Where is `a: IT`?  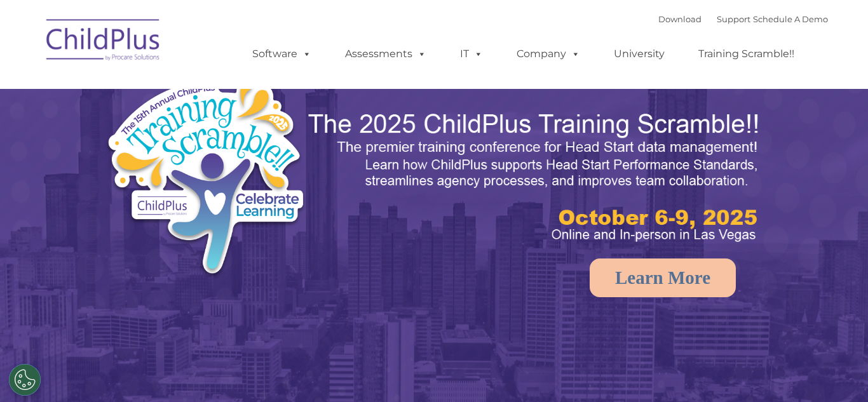
a: IT is located at coordinates (472, 54).